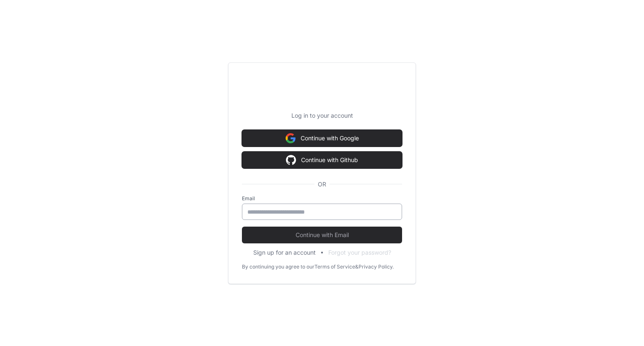 The image size is (644, 346). Describe the element at coordinates (322, 198) in the screenshot. I see `label: Email` at that location.